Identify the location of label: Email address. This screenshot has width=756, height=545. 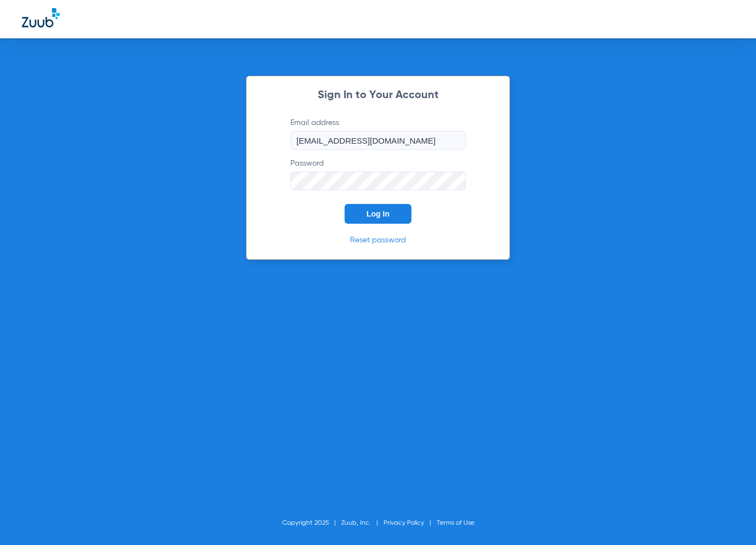
(378, 133).